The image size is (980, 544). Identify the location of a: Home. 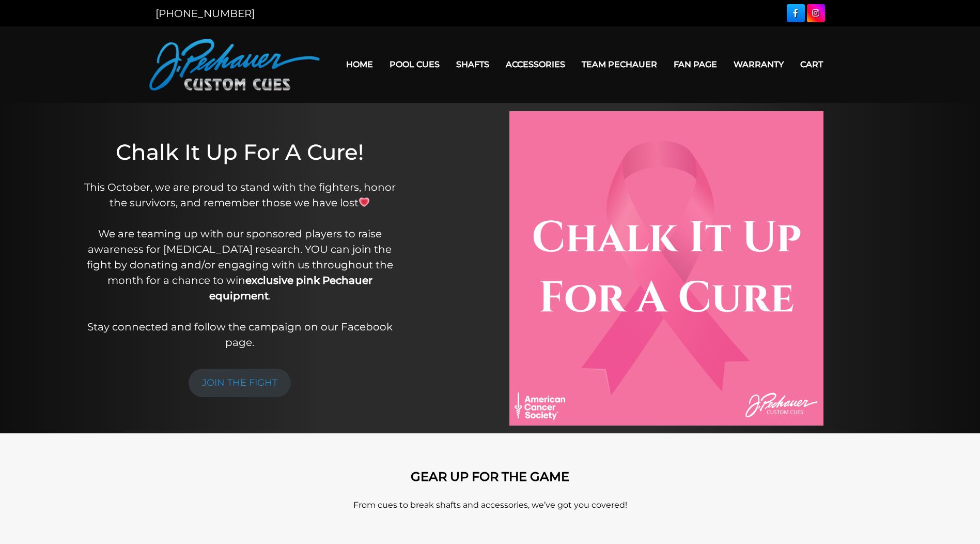
(359, 64).